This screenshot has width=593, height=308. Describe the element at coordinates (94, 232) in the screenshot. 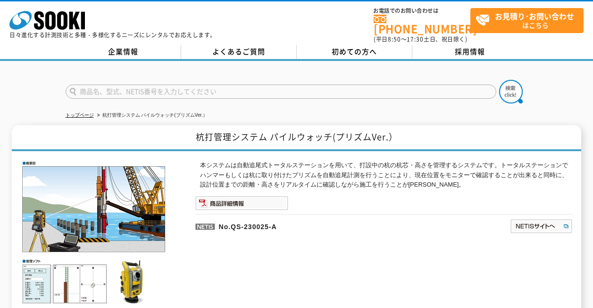

I see `img: 杭打管理システム パイルウォッチ(プリズムVer.）` at that location.